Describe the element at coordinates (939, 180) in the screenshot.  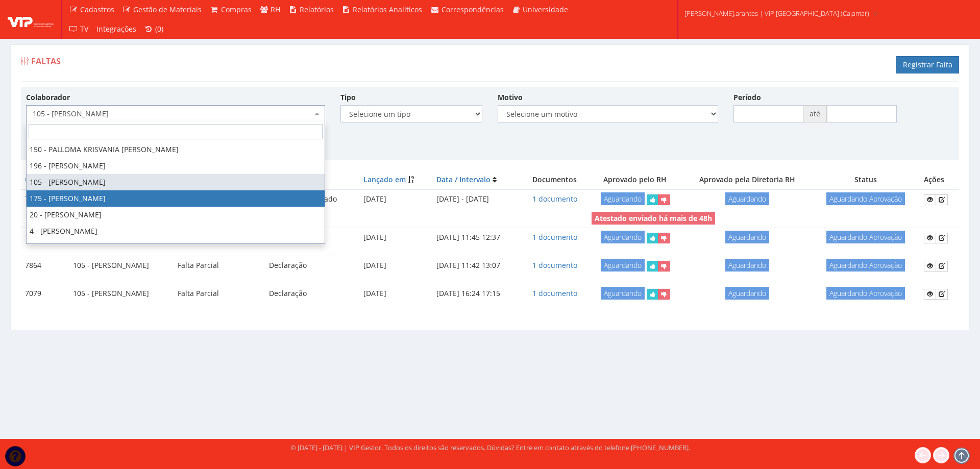
I see `th: Ações` at that location.